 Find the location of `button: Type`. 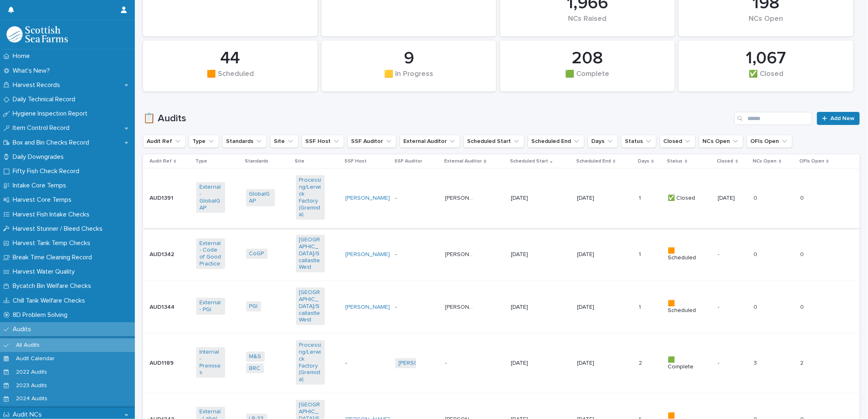

button: Type is located at coordinates (204, 141).